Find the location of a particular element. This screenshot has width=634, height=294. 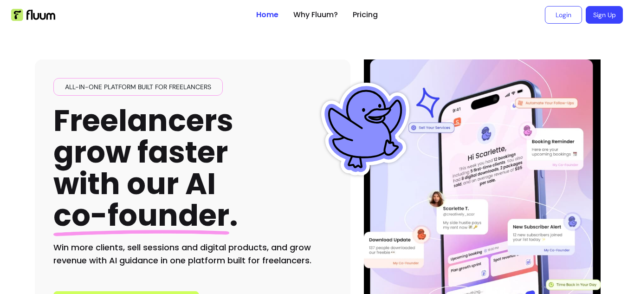

a: Home is located at coordinates (267, 15).